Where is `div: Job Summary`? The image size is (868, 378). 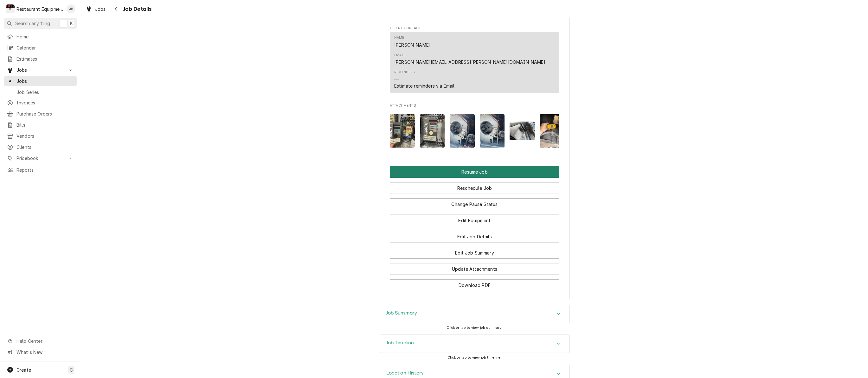
div: Job Summary is located at coordinates (475, 314).